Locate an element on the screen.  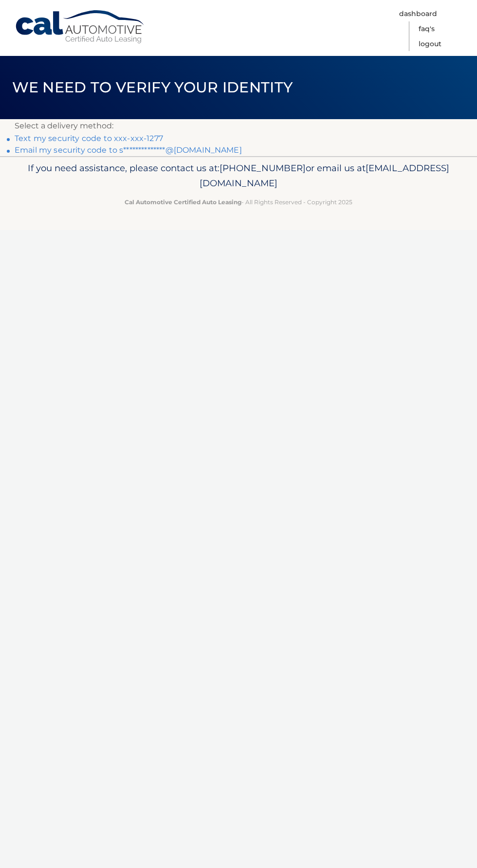
strong: Cal Automotive Certified Auto Leasing is located at coordinates (183, 202).